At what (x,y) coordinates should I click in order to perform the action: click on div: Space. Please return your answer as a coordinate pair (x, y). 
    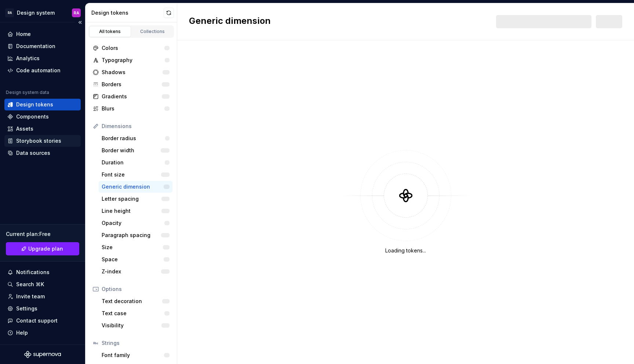
    Looking at the image, I should click on (133, 259).